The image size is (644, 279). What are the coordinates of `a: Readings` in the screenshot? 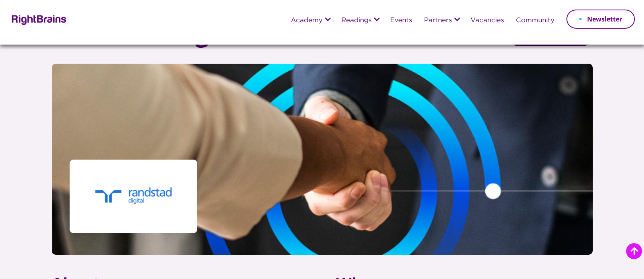 It's located at (356, 21).